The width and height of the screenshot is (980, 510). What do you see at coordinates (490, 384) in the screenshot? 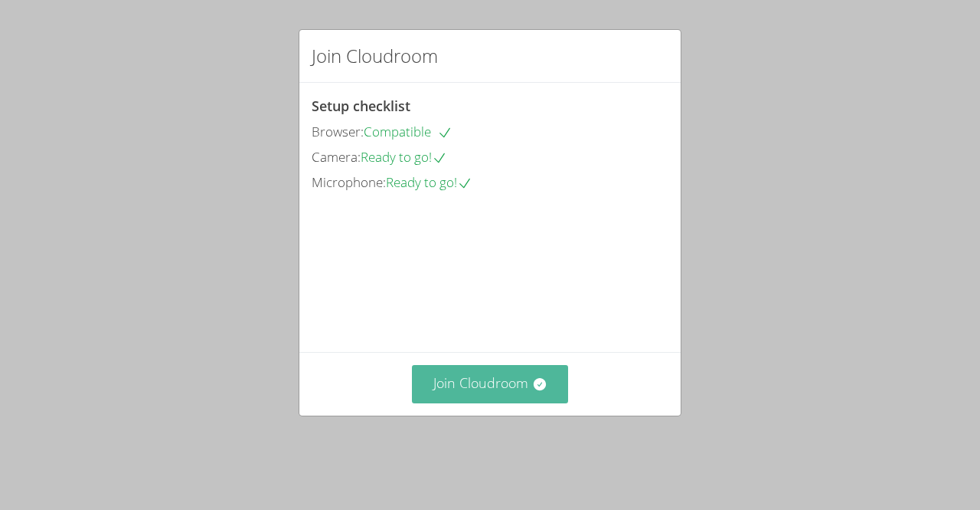
I see `button: Join Cloudroom` at bounding box center [490, 384].